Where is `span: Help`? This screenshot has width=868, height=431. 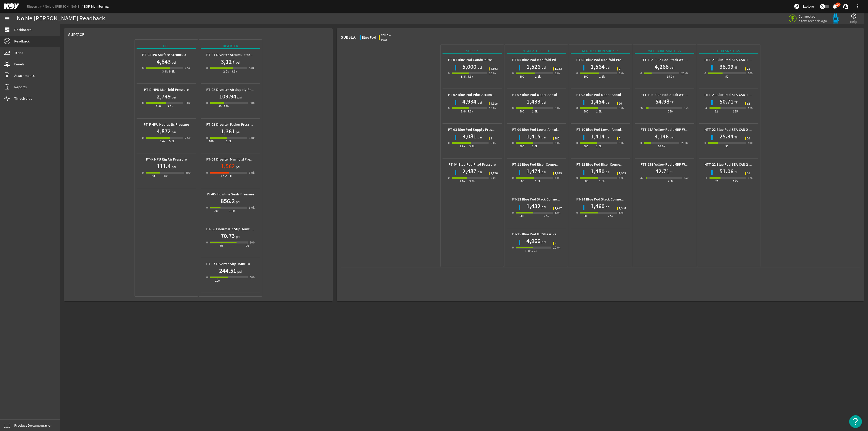
span: Help is located at coordinates (854, 22).